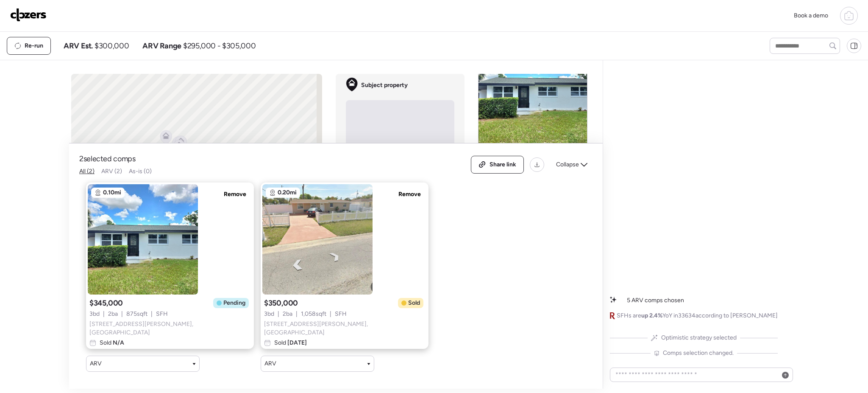 This screenshot has width=868, height=393. What do you see at coordinates (234, 303) in the screenshot?
I see `span: Pending` at bounding box center [234, 303].